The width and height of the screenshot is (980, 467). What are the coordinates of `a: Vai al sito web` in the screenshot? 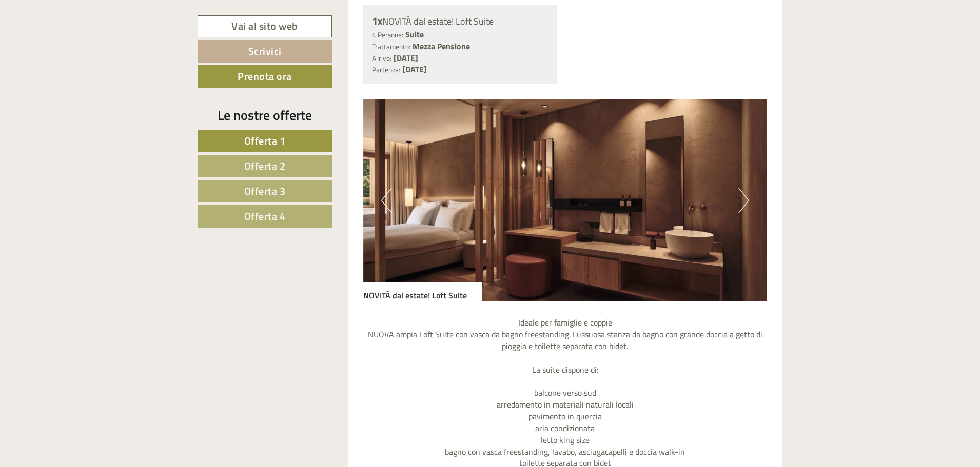 It's located at (264, 26).